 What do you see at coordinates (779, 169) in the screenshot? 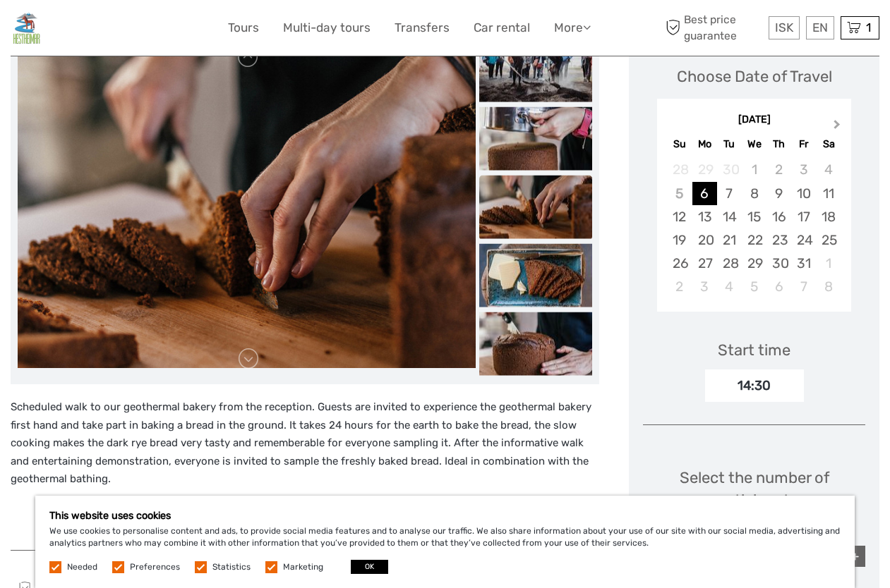
I see `div: Not available Thursday, October 2nd, 2025` at bounding box center [779, 169].